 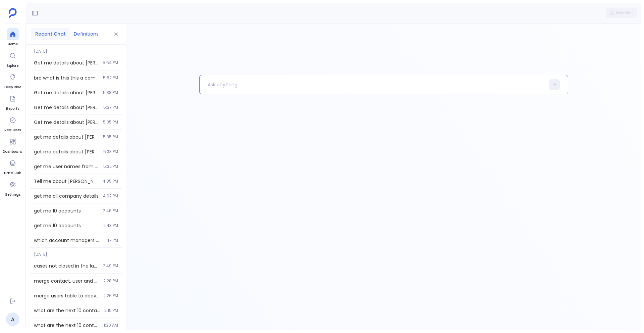 What do you see at coordinates (13, 88) in the screenshot?
I see `span: Deep Dive` at bounding box center [13, 88].